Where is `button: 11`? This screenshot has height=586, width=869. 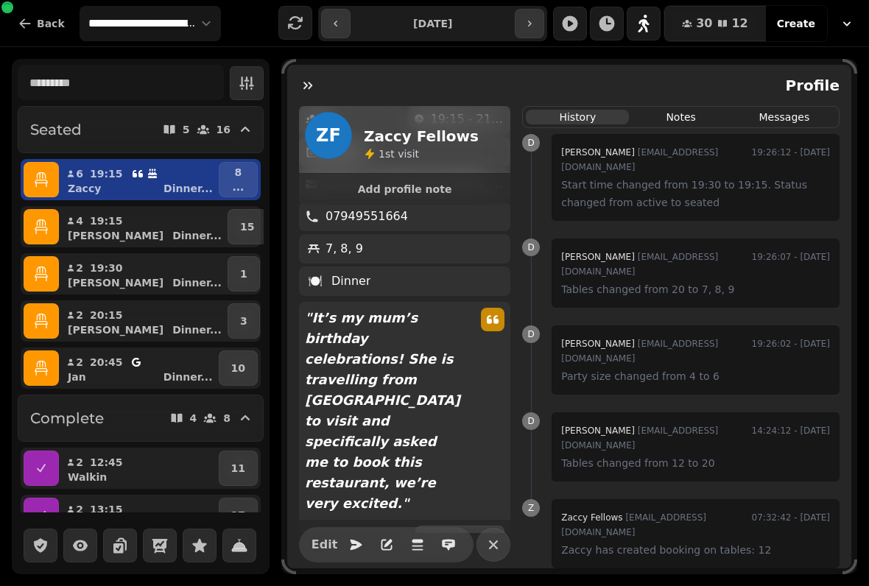 button: 11 is located at coordinates (238, 469).